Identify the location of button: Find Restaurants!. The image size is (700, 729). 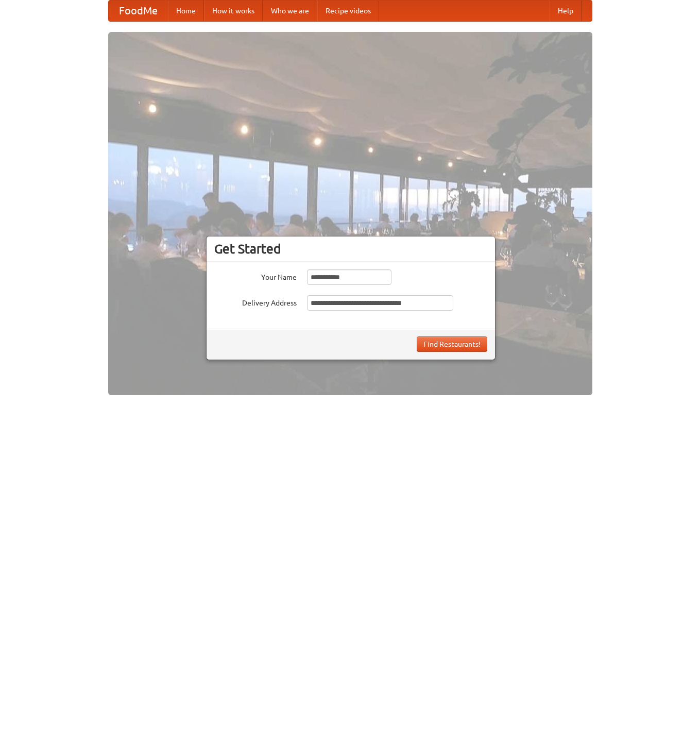
(452, 345).